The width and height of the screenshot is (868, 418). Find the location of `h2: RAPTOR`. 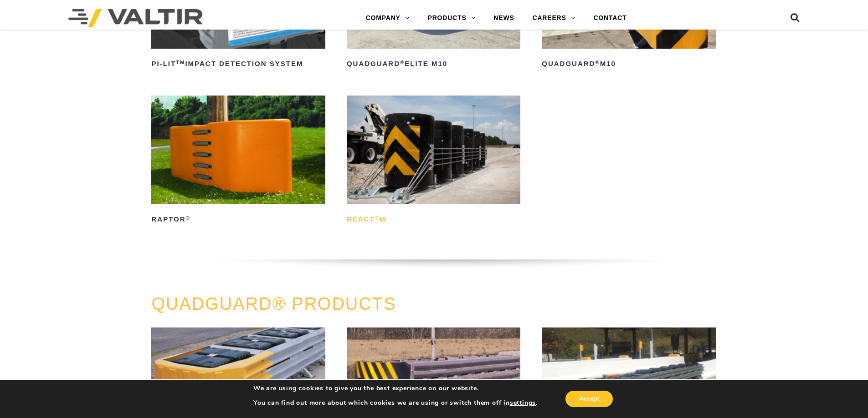

h2: RAPTOR is located at coordinates (238, 220).